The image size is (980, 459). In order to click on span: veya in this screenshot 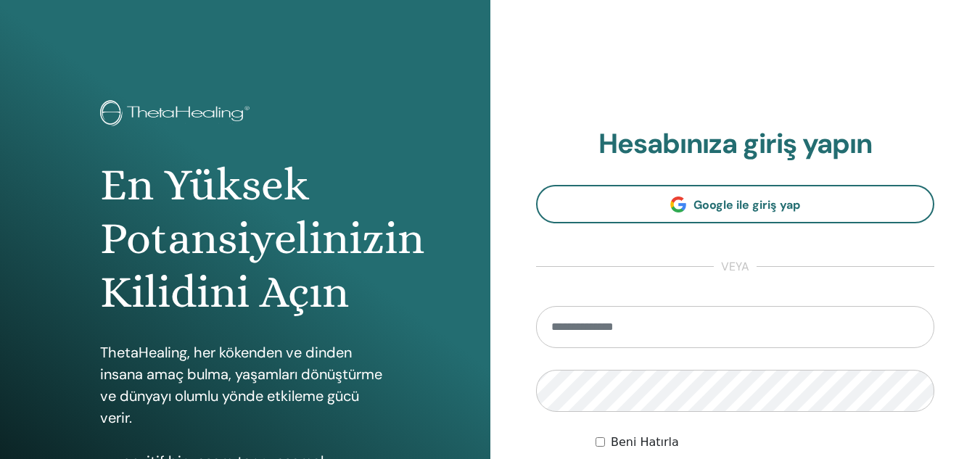, I will do `click(735, 267)`.